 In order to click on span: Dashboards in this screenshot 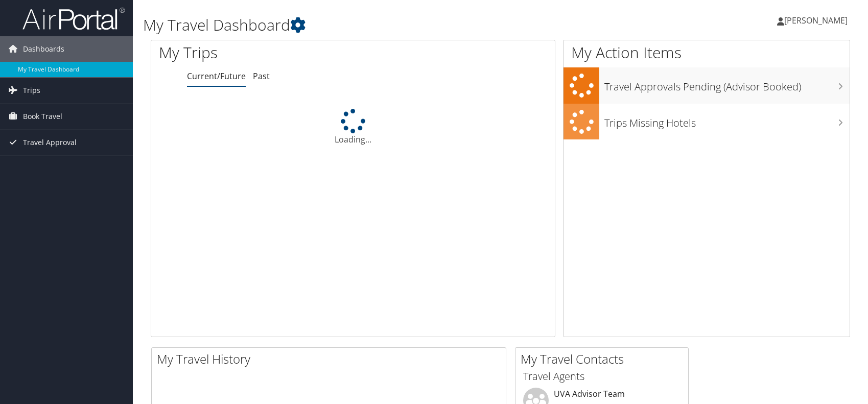, I will do `click(43, 49)`.